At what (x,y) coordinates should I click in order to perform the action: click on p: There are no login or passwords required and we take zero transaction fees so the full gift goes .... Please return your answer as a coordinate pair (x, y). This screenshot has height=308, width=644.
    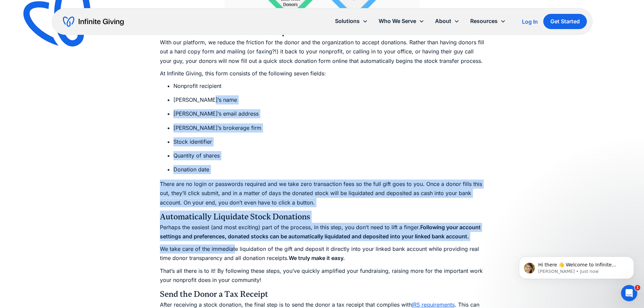
    Looking at the image, I should click on (322, 193).